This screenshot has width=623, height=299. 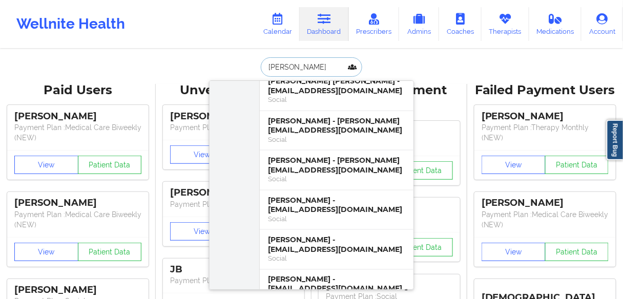 What do you see at coordinates (324, 24) in the screenshot?
I see `a: Dashboard` at bounding box center [324, 24].